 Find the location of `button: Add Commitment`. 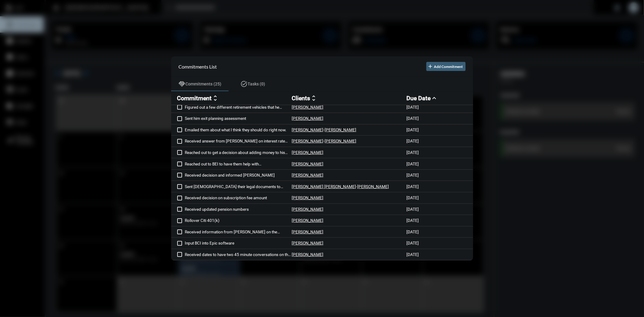

button: Add Commitment is located at coordinates (446, 66).